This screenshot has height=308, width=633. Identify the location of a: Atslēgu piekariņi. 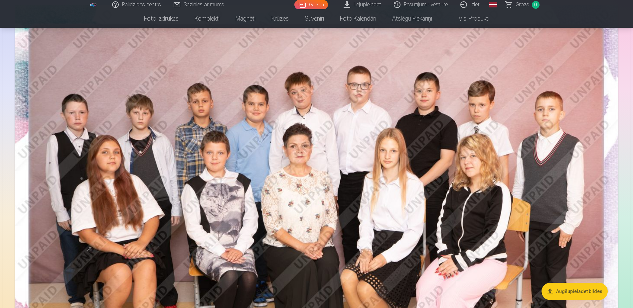
(412, 19).